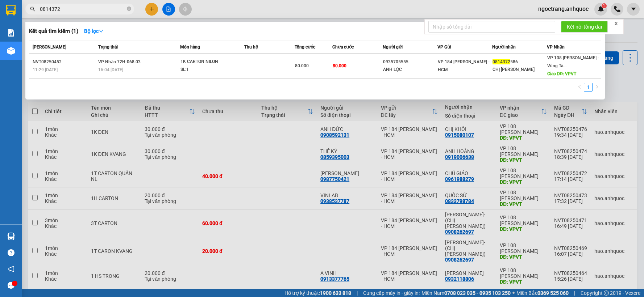 This screenshot has width=644, height=297. What do you see at coordinates (304, 47) in the screenshot?
I see `span: Tổng cước` at bounding box center [304, 47].